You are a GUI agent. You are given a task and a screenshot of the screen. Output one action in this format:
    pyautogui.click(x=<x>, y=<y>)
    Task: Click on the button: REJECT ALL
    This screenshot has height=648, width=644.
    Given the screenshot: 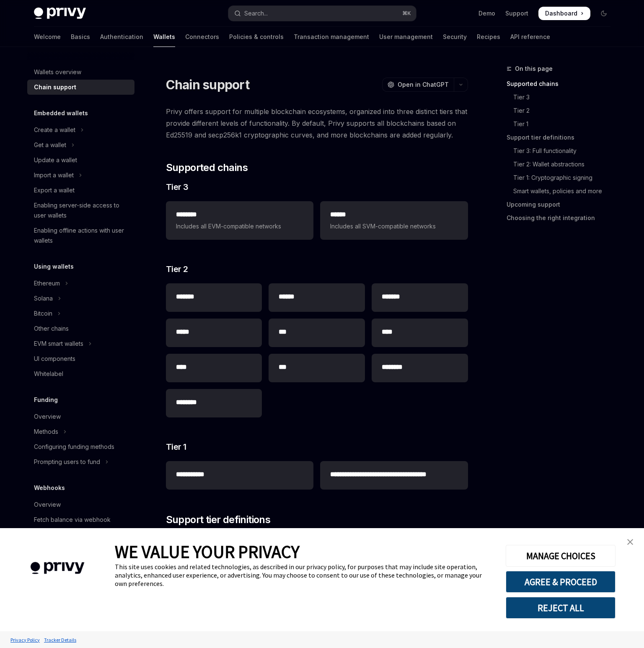 What is the action you would take?
    pyautogui.click(x=561, y=607)
    